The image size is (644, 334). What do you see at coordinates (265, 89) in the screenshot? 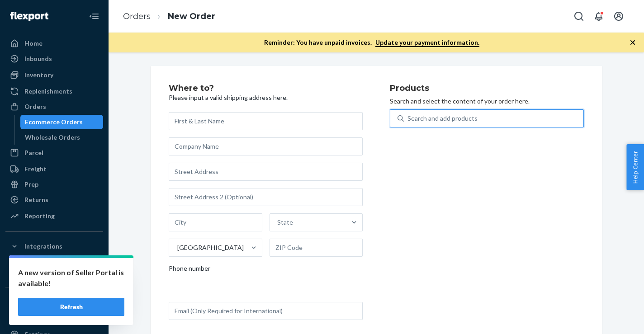
I see `h2: Where to?` at bounding box center [265, 89].